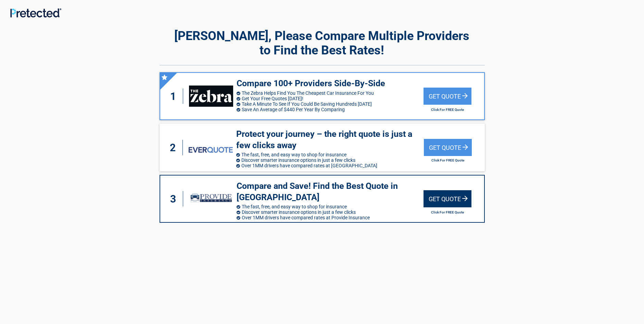  Describe the element at coordinates (211, 150) in the screenshot. I see `img: everquote's logo` at that location.